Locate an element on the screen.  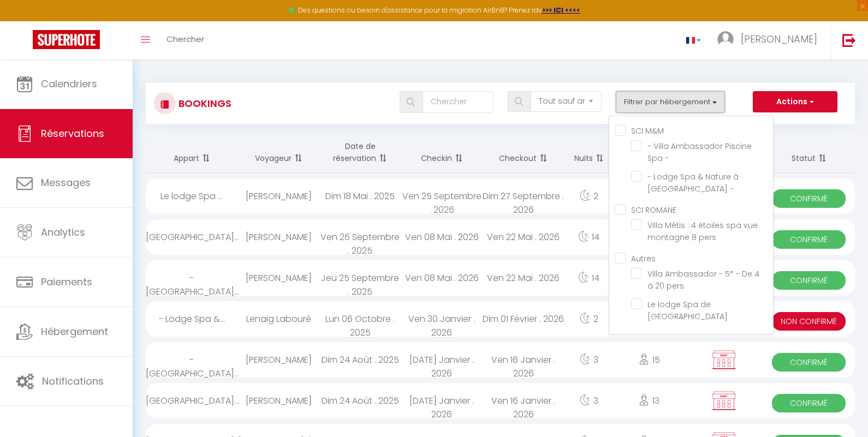
span: Villa Métis : 4 étoiles spa vue montagne 8 pers is located at coordinates (703, 231).